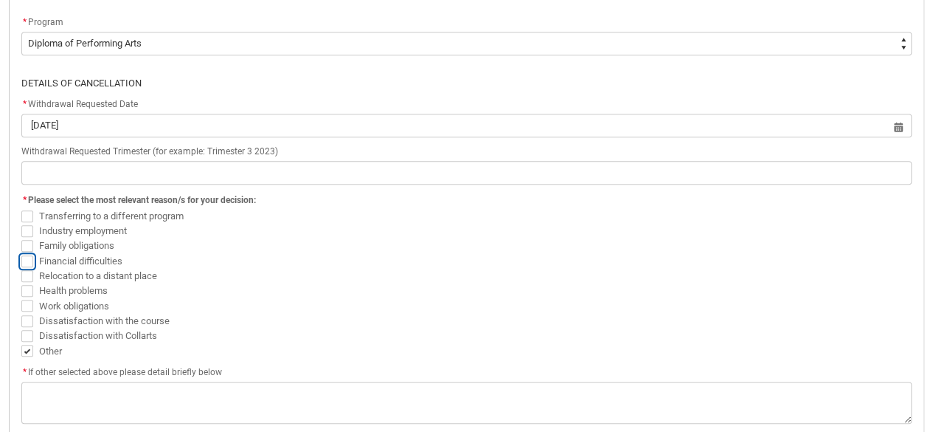 The image size is (933, 432). I want to click on span: Withdrawal Requested Date, so click(80, 104).